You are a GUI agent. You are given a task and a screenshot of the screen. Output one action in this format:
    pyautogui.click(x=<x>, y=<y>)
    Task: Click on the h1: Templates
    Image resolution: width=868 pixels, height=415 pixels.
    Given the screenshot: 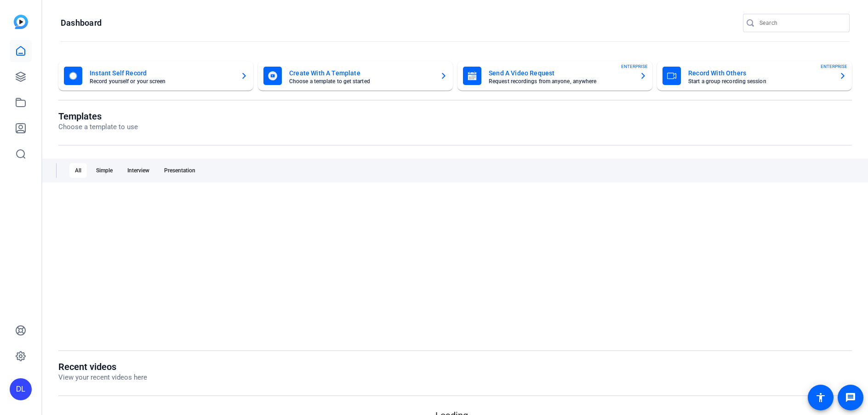 What is the action you would take?
    pyautogui.click(x=98, y=116)
    